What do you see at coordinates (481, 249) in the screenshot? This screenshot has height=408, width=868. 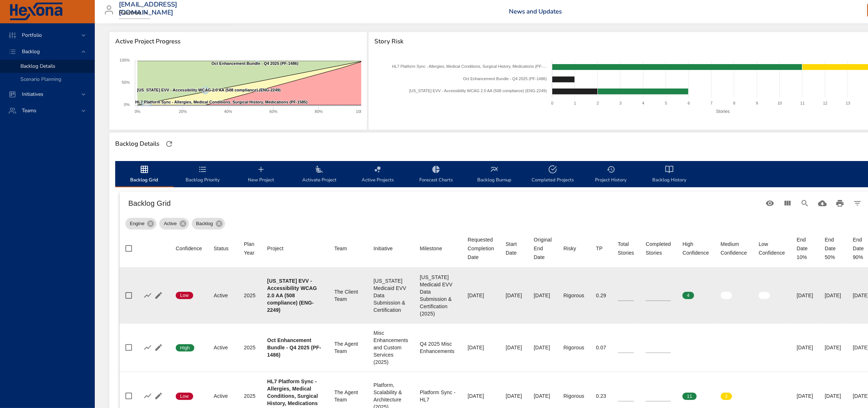 I see `div: Requested Completion Date` at bounding box center [481, 249].